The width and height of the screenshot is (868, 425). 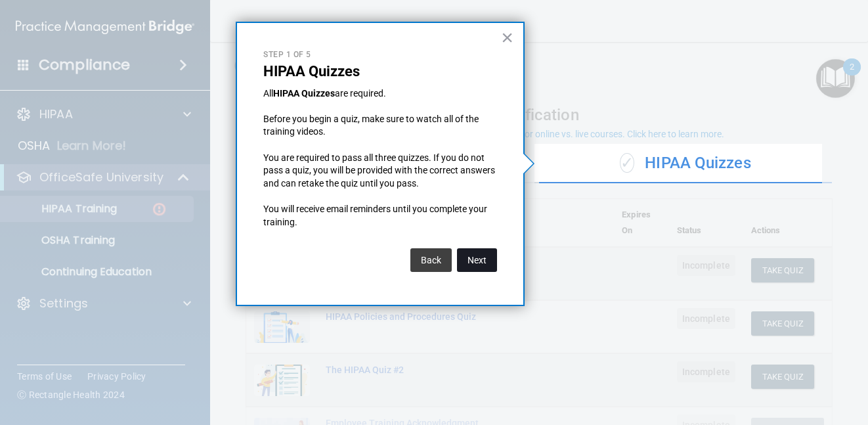 I want to click on button: Close, so click(x=507, y=37).